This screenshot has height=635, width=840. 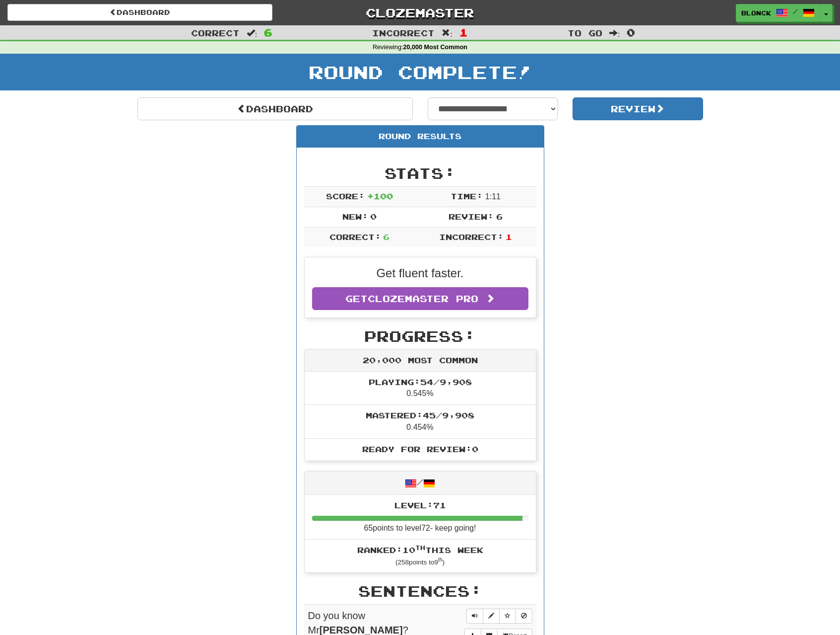 What do you see at coordinates (420, 137) in the screenshot?
I see `div: Round Results` at bounding box center [420, 137].